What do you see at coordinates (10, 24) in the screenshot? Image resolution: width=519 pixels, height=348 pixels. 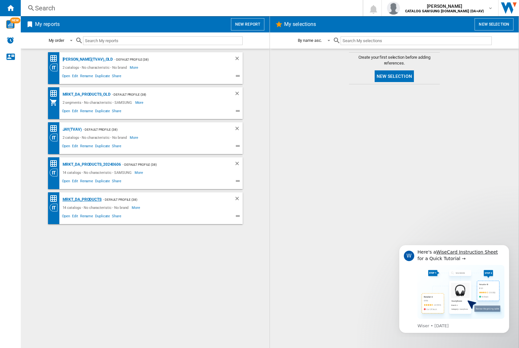 I see `img: wise-card.svg` at bounding box center [10, 24].